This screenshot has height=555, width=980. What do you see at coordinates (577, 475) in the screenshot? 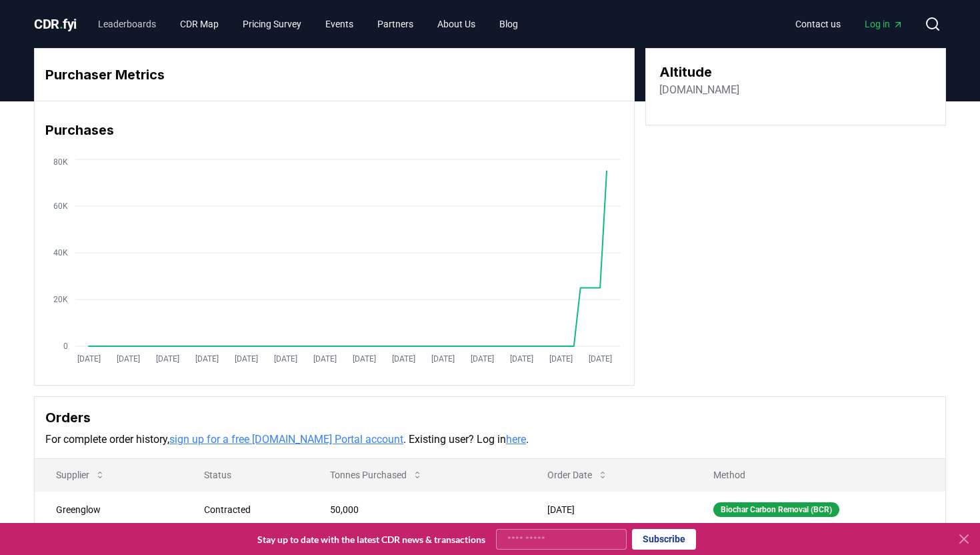
I see `button: Order Date` at bounding box center [577, 475].